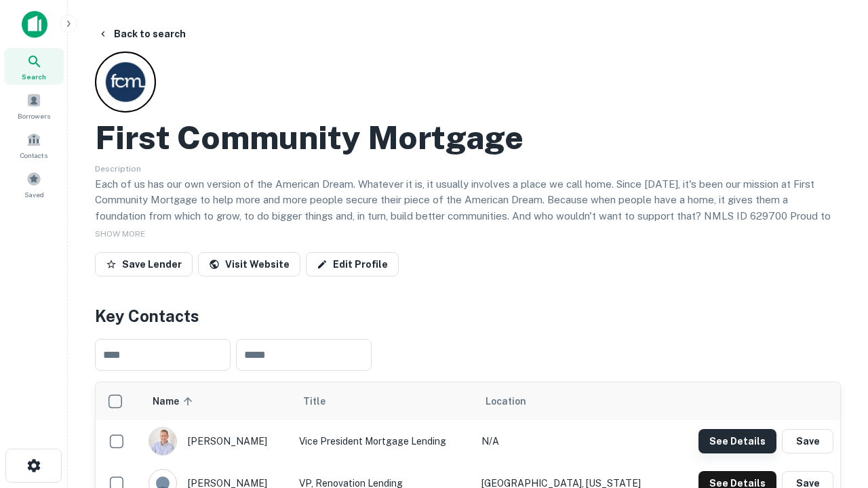 This screenshot has height=488, width=868. Describe the element at coordinates (120, 234) in the screenshot. I see `span: SHOW MORE` at that location.